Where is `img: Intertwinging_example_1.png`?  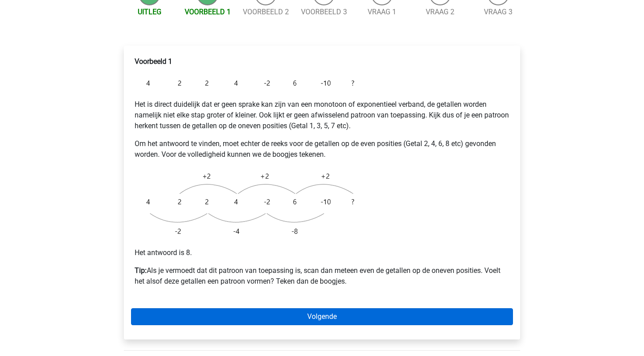 img: Intertwinging_example_1.png is located at coordinates (246, 83).